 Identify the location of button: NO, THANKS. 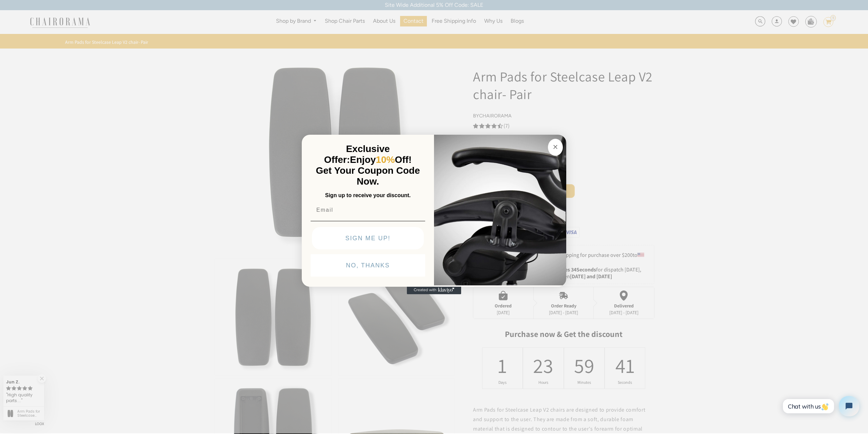
(368, 266).